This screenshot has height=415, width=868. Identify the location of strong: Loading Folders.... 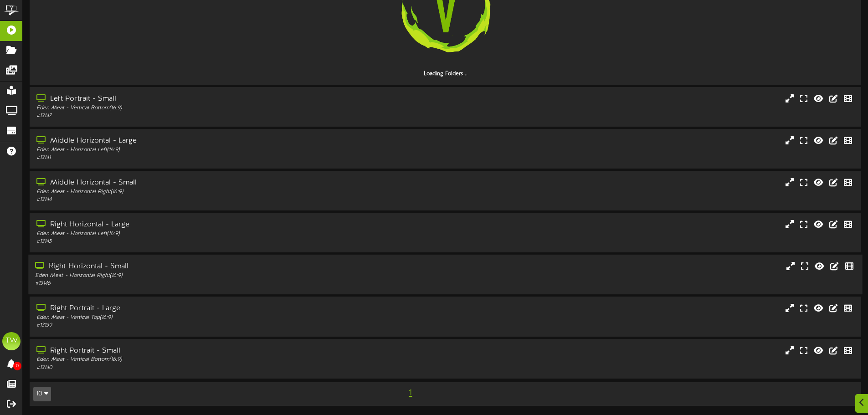
(445, 74).